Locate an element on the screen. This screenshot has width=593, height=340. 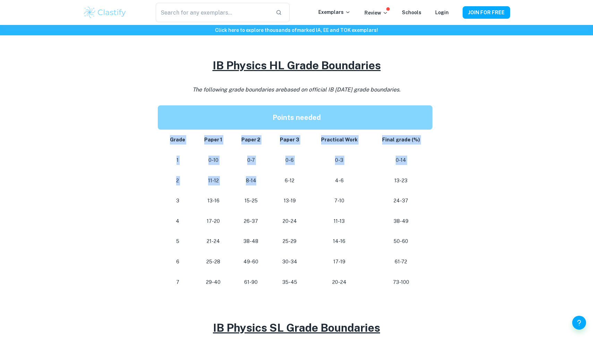
p: 24-37 is located at coordinates (401, 201).